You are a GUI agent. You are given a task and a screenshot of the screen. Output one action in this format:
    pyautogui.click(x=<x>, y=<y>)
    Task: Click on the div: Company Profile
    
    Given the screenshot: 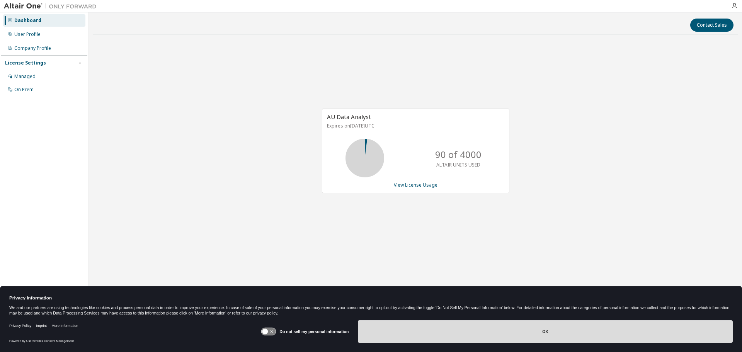 What is the action you would take?
    pyautogui.click(x=32, y=48)
    